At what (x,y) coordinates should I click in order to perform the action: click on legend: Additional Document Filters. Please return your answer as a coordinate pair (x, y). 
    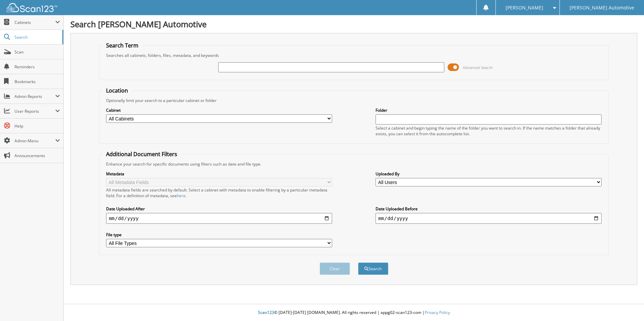
    Looking at the image, I should click on (142, 154).